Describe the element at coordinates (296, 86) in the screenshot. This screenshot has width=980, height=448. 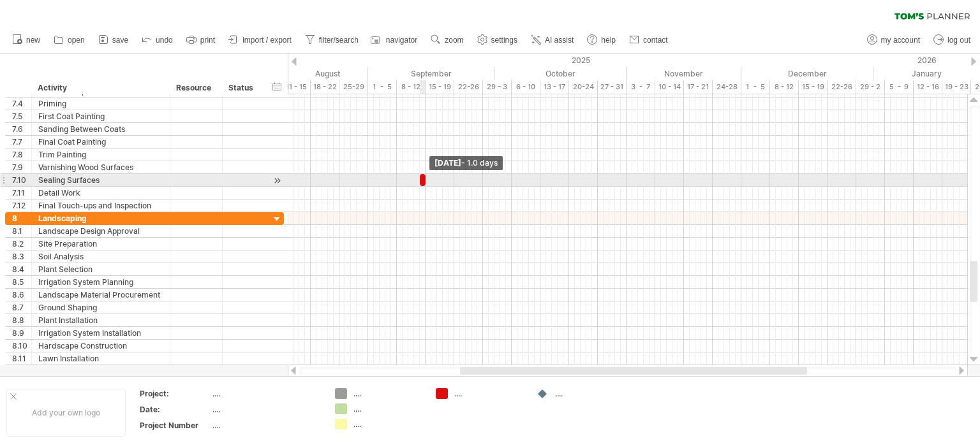
I see `div: 11 - 15` at that location.